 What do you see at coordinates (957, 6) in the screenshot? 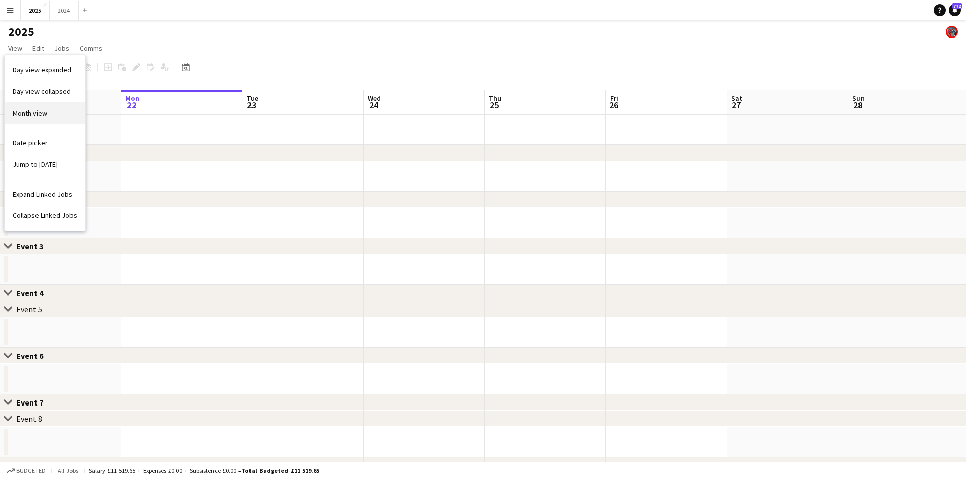
I see `span: 772` at bounding box center [957, 6].